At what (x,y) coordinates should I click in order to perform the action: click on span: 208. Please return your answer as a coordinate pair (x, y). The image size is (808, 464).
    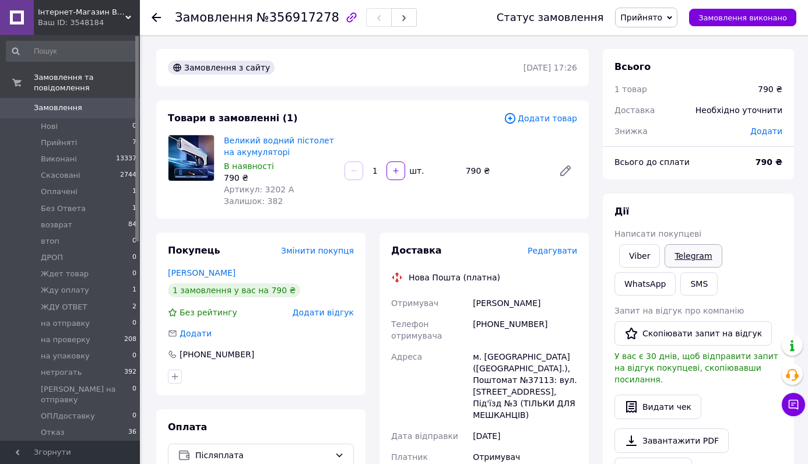
    Looking at the image, I should click on (130, 340).